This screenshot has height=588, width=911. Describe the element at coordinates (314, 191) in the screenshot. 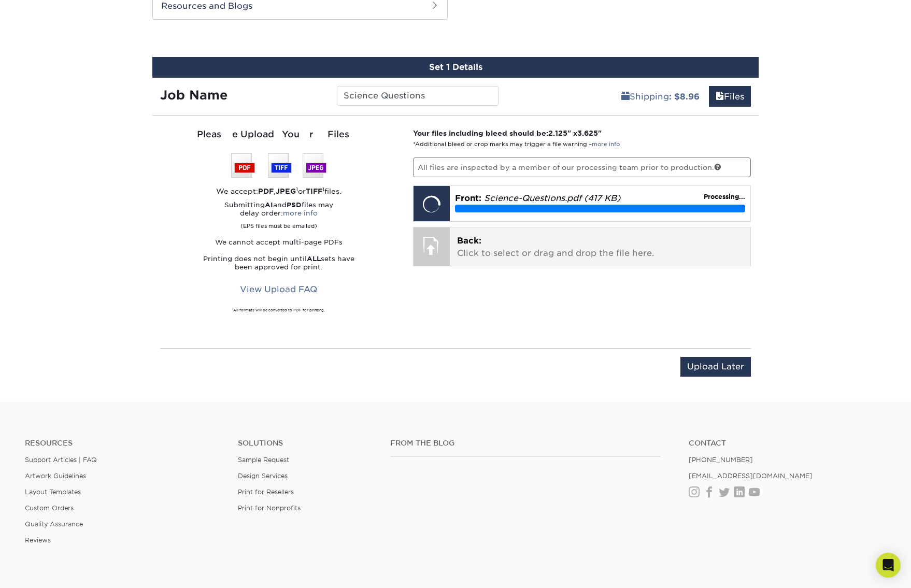

I see `strong: TIFF` at that location.